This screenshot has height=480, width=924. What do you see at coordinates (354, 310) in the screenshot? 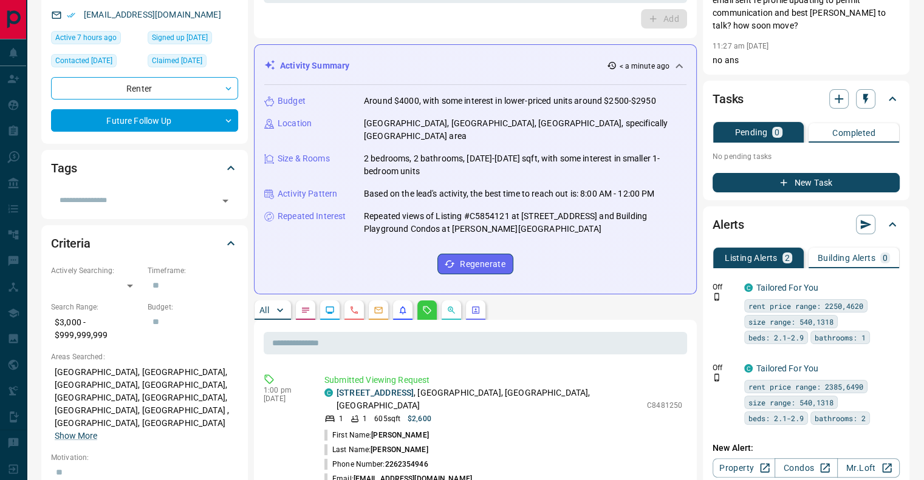
I see `svg: Calls` at bounding box center [354, 310].